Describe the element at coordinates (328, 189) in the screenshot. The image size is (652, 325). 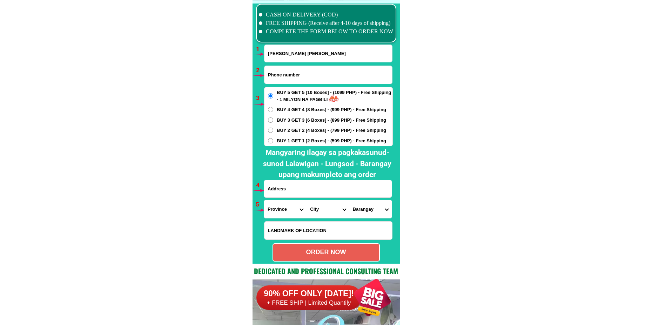
I see `input: Input address` at that location.